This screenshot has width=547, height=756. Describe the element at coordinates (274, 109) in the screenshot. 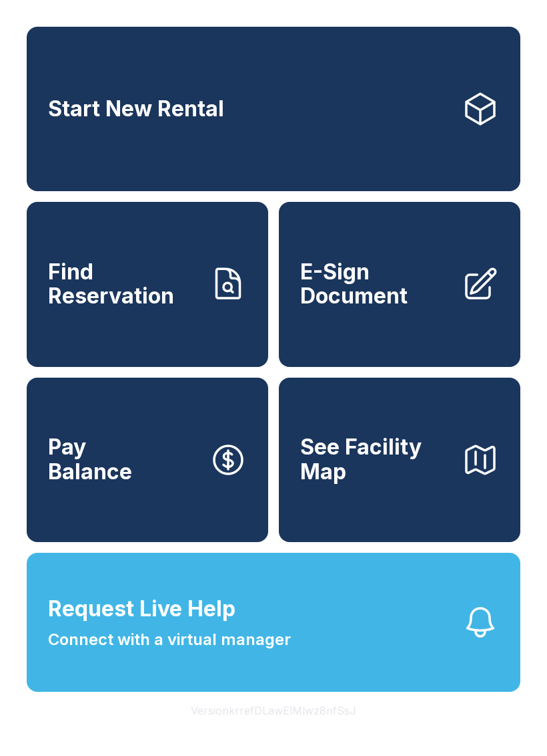

I see `a: Start New Rental` at that location.